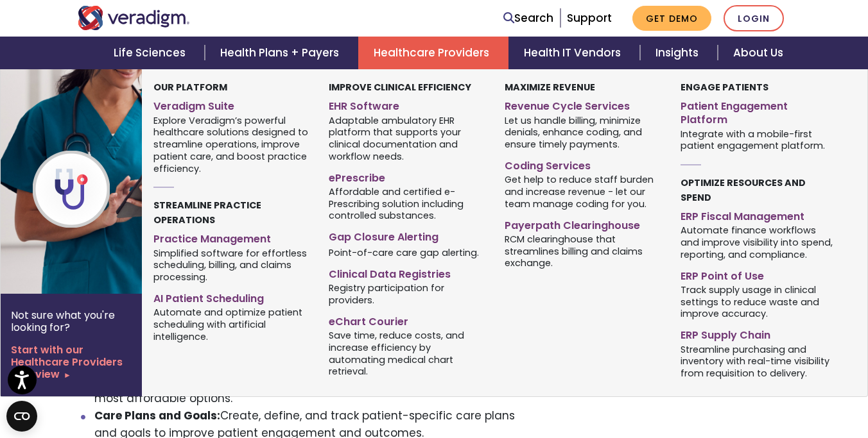  What do you see at coordinates (407, 138) in the screenshot?
I see `span: Adaptable ambulatory EHR platform that supports your clinical documentation and workflow needs.` at bounding box center [407, 138].